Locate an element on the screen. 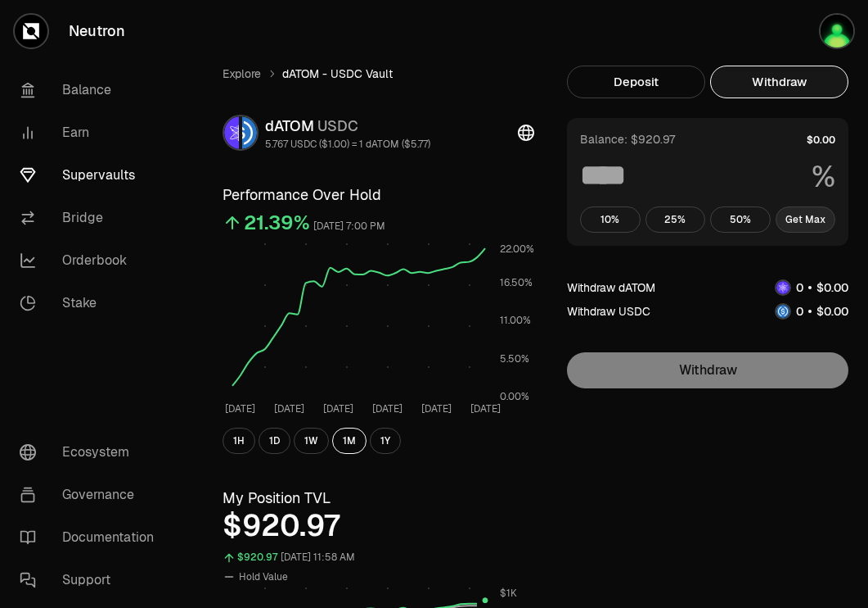 The image size is (868, 608). a: Explore is located at coordinates (241, 74).